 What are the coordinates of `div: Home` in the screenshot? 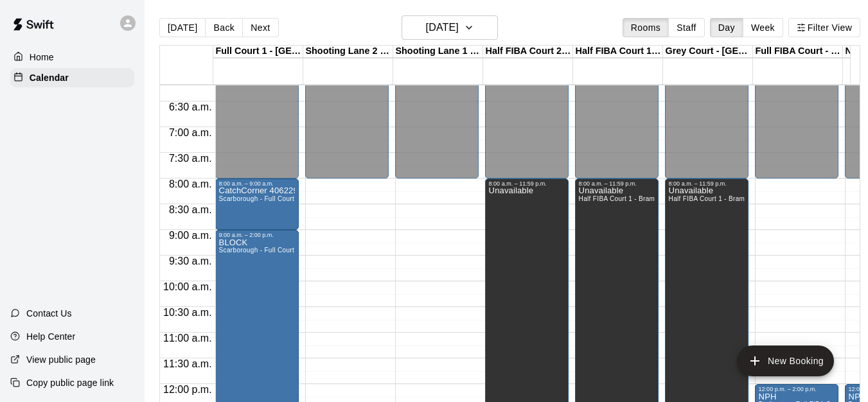 It's located at (72, 57).